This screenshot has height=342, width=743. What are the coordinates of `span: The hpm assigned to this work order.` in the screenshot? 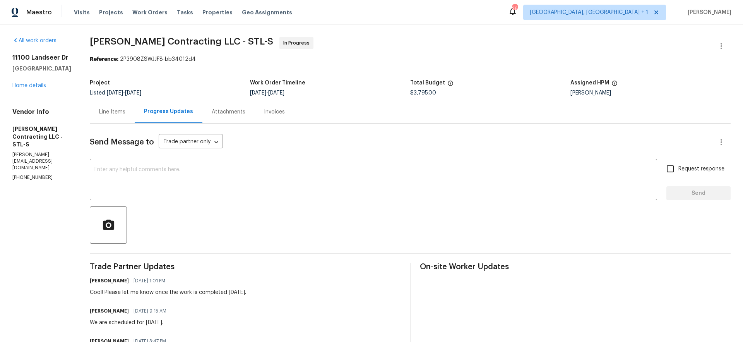 It's located at (614, 85).